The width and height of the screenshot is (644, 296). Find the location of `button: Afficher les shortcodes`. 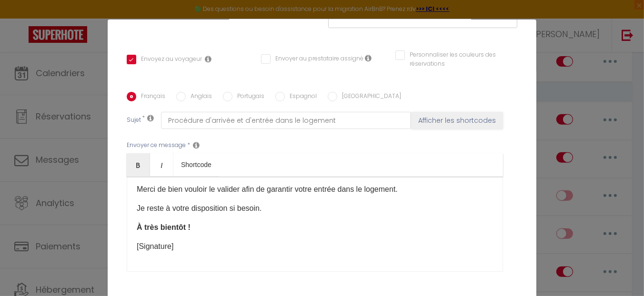

button: Afficher les shortcodes is located at coordinates (457, 120).